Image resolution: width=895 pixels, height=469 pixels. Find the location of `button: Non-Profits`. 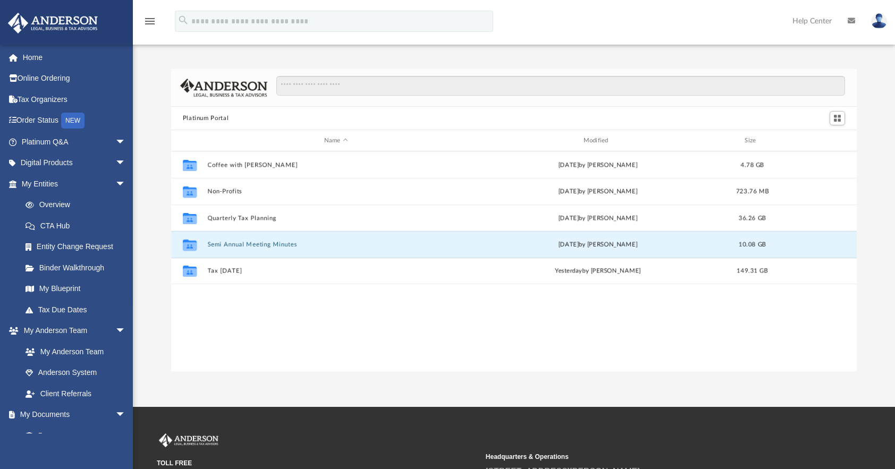

button: Non-Profits is located at coordinates (336, 191).